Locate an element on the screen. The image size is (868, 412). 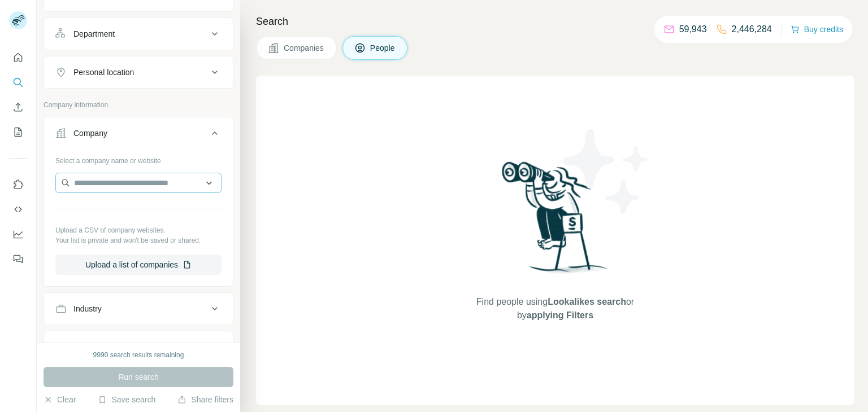
button: Department is located at coordinates (139, 34).